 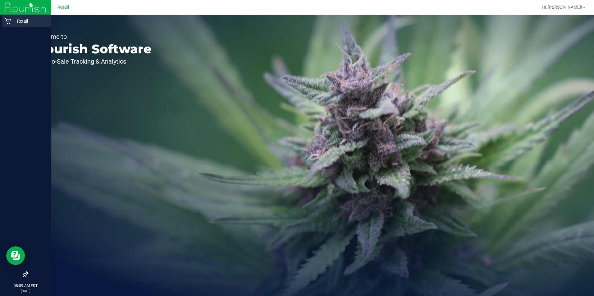 I want to click on span: Retail, so click(x=63, y=7).